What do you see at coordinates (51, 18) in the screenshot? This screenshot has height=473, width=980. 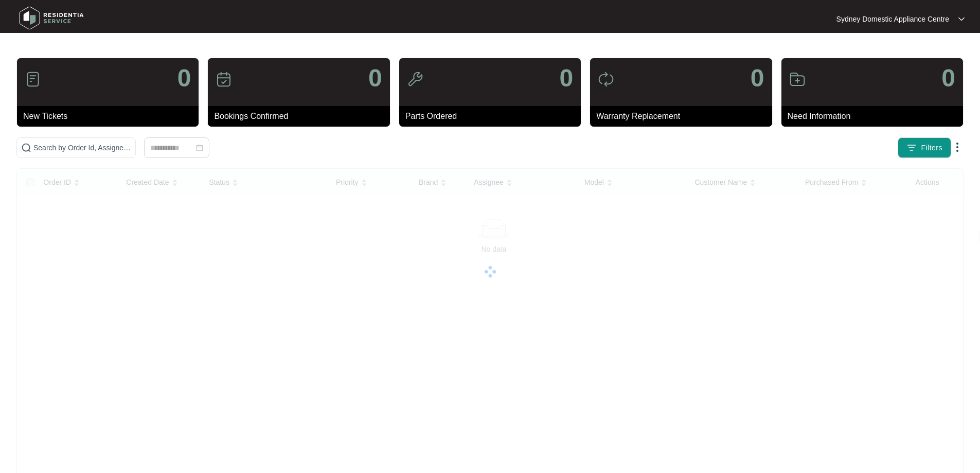 I see `img: residentia service logo` at bounding box center [51, 18].